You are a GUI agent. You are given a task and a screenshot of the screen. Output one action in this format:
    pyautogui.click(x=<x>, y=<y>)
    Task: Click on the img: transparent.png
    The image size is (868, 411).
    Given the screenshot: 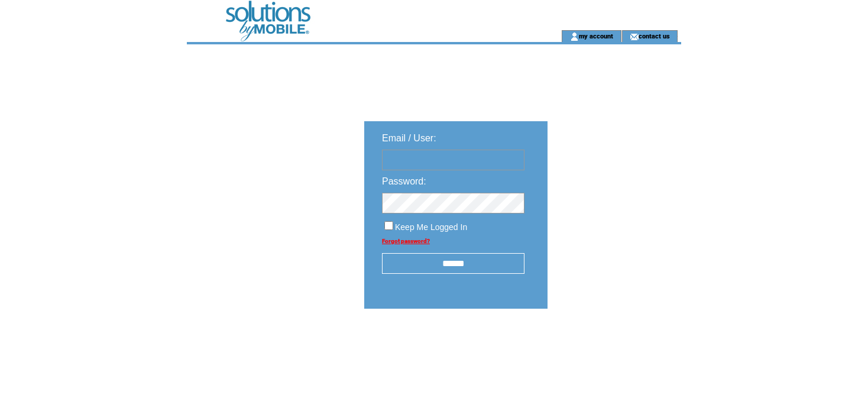 What is the action you would take?
    pyautogui.click(x=611, y=345)
    